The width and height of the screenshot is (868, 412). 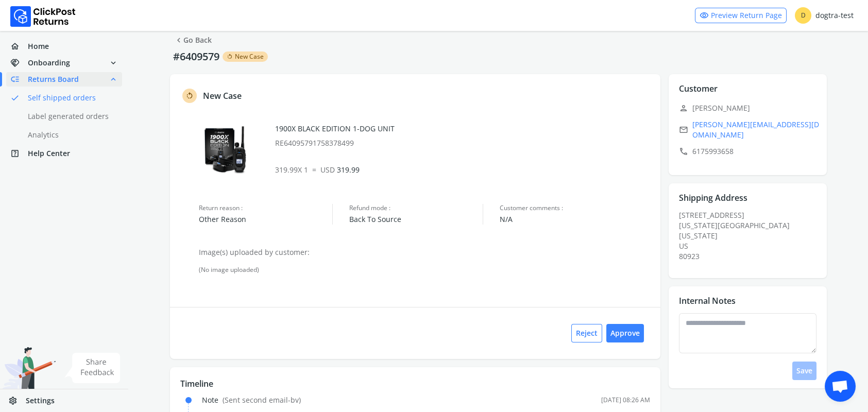 What do you see at coordinates (708, 301) in the screenshot?
I see `p: Internal Notes` at bounding box center [708, 301].